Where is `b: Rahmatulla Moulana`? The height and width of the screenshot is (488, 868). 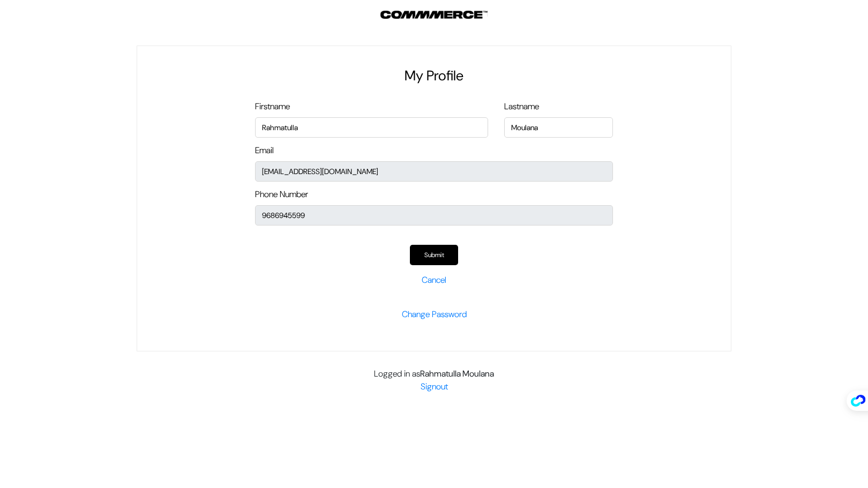
b: Rahmatulla Moulana is located at coordinates (457, 373).